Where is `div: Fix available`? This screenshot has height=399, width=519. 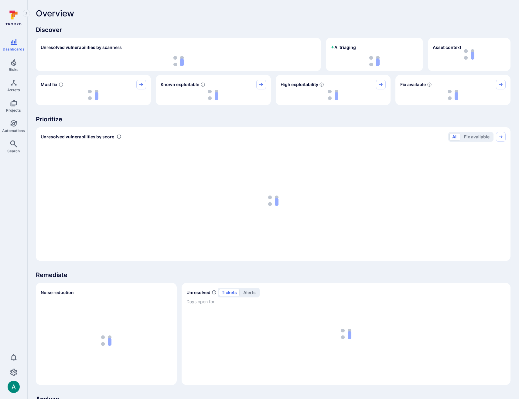 div: Fix available is located at coordinates (453, 90).